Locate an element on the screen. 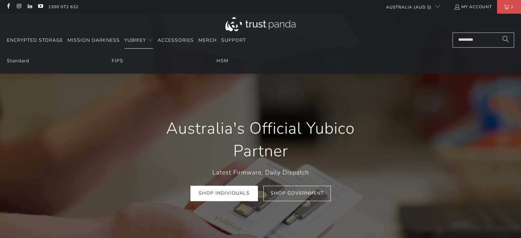 Image resolution: width=521 pixels, height=238 pixels. span: YubiKey is located at coordinates (135, 40).